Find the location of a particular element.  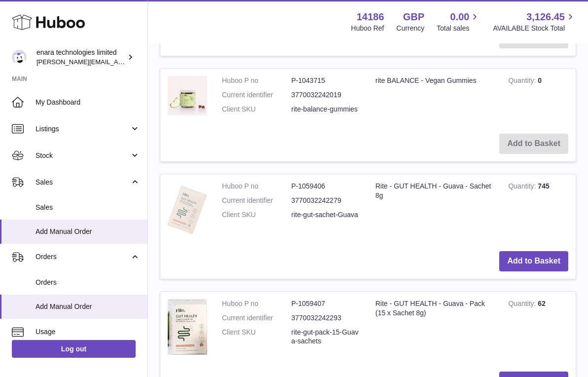

span: Usage is located at coordinates (88, 332).